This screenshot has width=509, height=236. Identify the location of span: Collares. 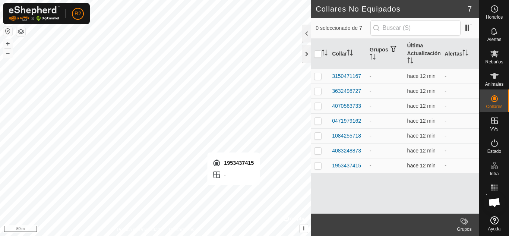
(494, 106).